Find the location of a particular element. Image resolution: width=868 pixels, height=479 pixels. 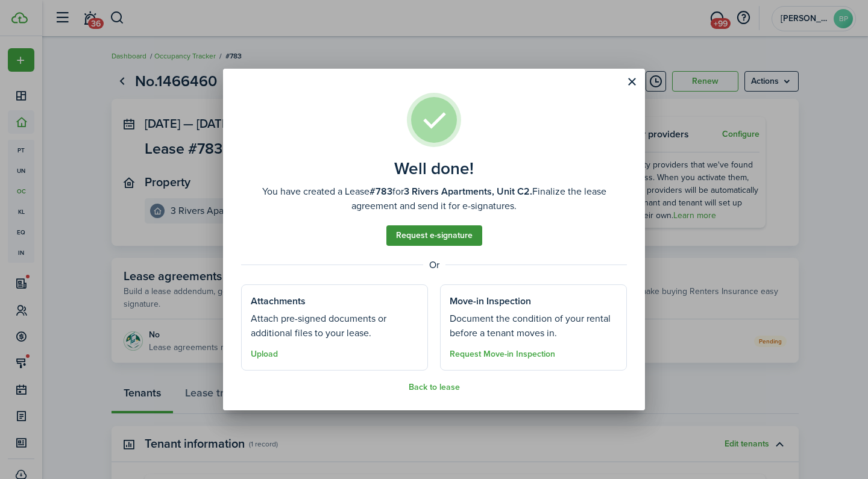

a: Request e-signature is located at coordinates (434, 236).